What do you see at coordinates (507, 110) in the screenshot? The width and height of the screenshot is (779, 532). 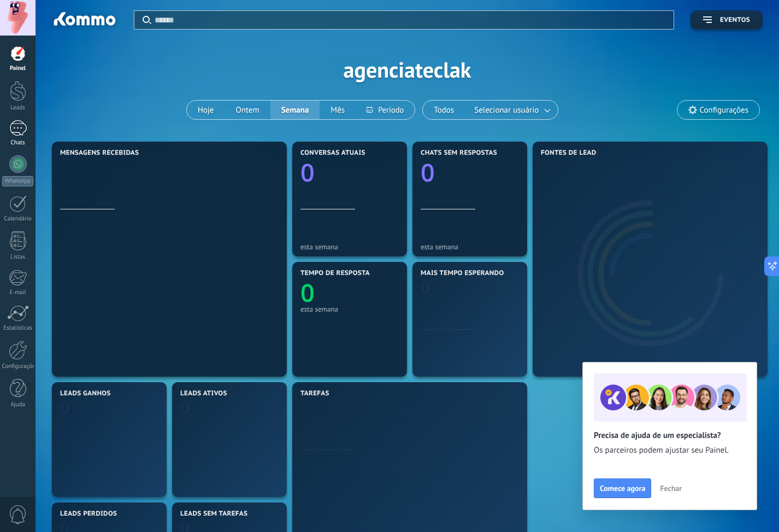 I see `span: Selecionar usuário` at bounding box center [507, 110].